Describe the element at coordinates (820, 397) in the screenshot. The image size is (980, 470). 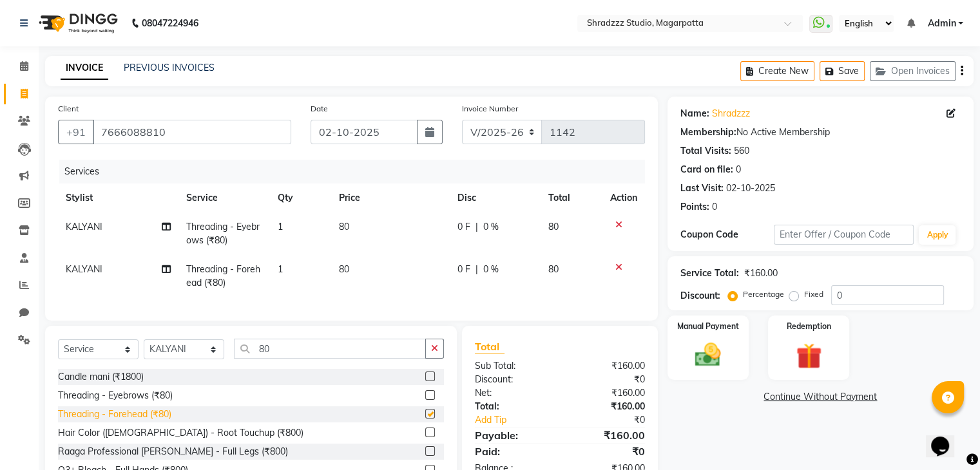
I see `a: Continue Without Payment` at that location.